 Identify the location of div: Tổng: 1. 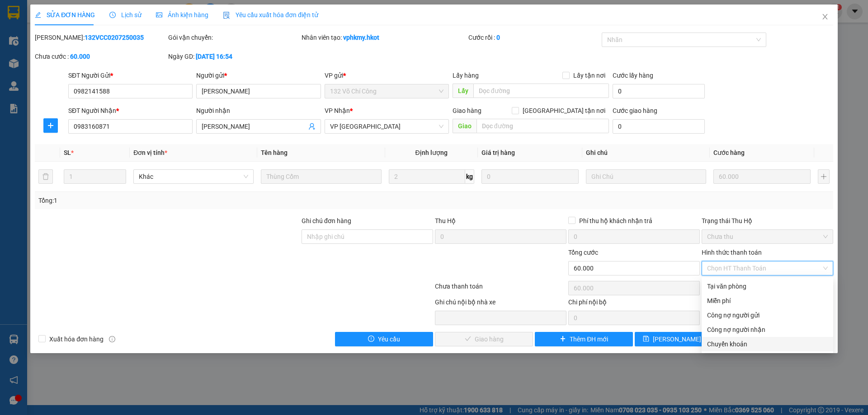
(187, 201).